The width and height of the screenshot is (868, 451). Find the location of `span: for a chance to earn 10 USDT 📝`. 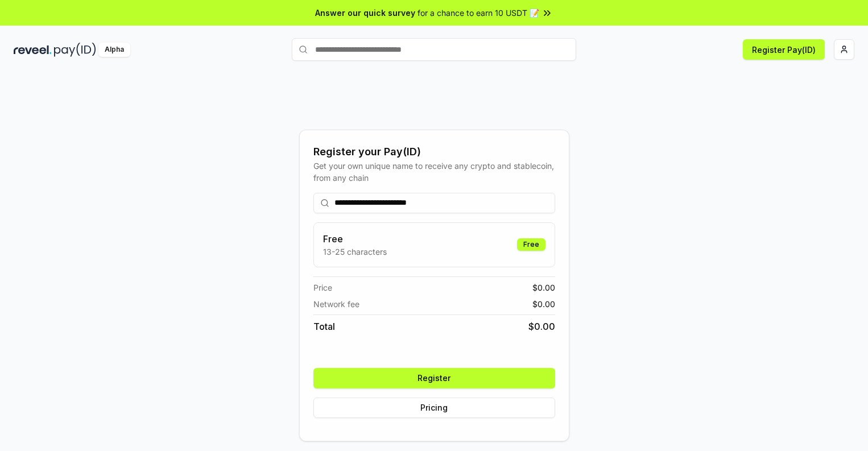

span: for a chance to earn 10 USDT 📝 is located at coordinates (478, 12).